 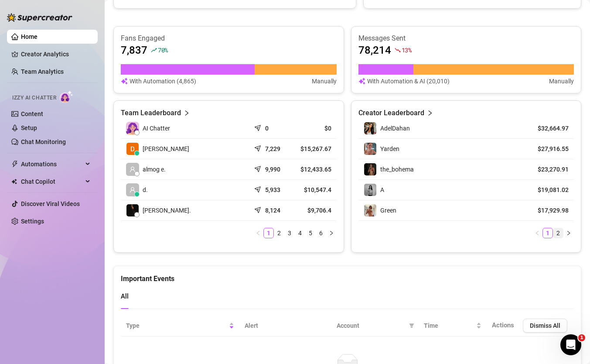 I want to click on article: $27,916.55, so click(x=548, y=148).